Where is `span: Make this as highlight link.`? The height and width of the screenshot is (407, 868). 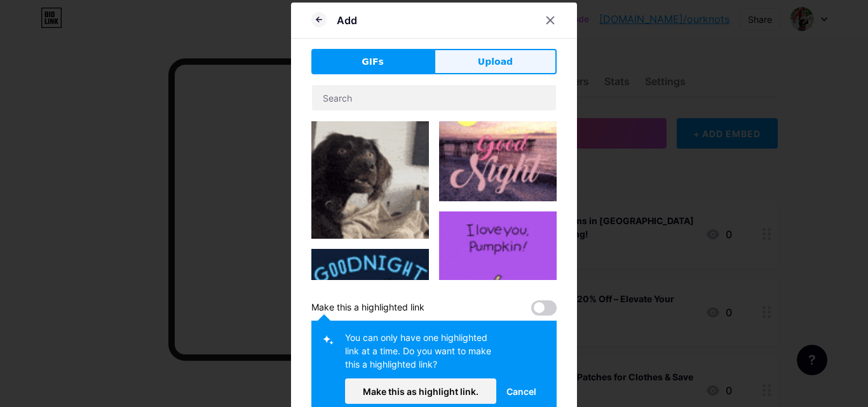 span: Make this as highlight link. is located at coordinates (420, 391).